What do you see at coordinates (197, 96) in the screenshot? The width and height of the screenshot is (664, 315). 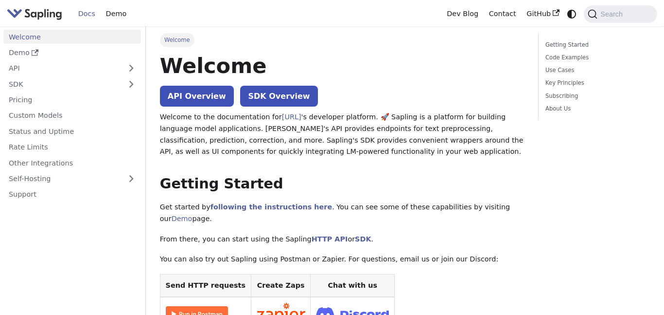 I see `a: API Overview` at bounding box center [197, 96].